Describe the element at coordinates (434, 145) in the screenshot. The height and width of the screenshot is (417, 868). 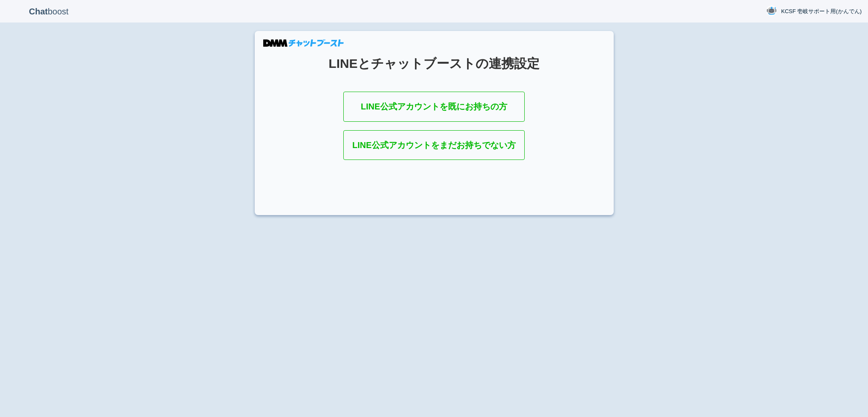
I see `a: LINE公式アカウントをまだお持ちでない方` at that location.